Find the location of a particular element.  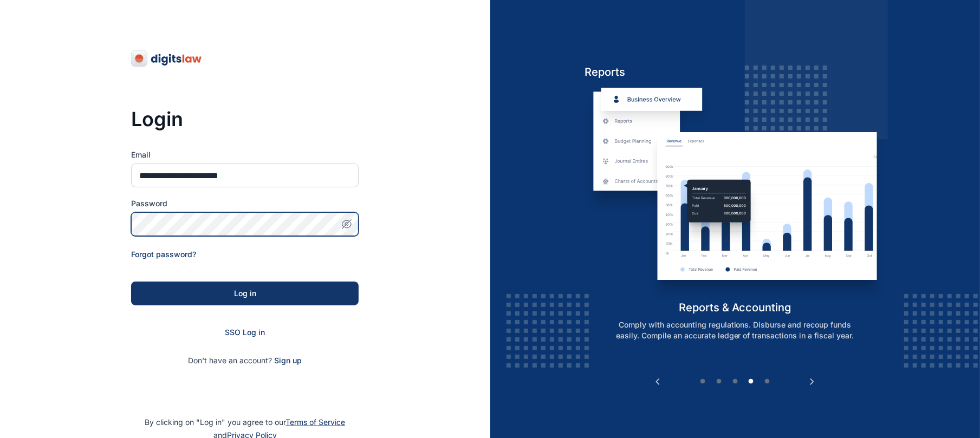

a: SSO Log in is located at coordinates (245, 331).